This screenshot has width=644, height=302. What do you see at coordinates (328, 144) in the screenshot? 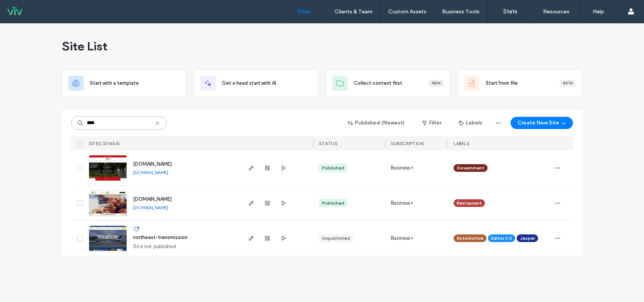
I see `span: STATUS` at bounding box center [328, 144].